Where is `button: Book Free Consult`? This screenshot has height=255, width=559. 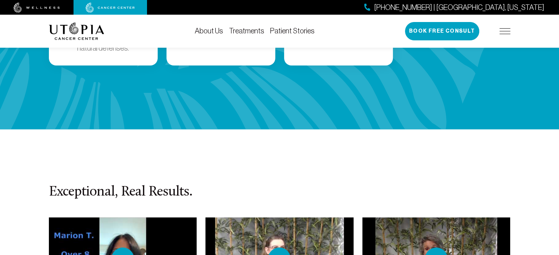 button: Book Free Consult is located at coordinates (442, 31).